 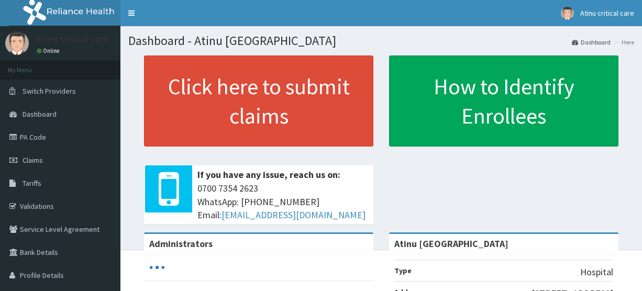 I want to click on span: Atinu critical care, so click(x=607, y=13).